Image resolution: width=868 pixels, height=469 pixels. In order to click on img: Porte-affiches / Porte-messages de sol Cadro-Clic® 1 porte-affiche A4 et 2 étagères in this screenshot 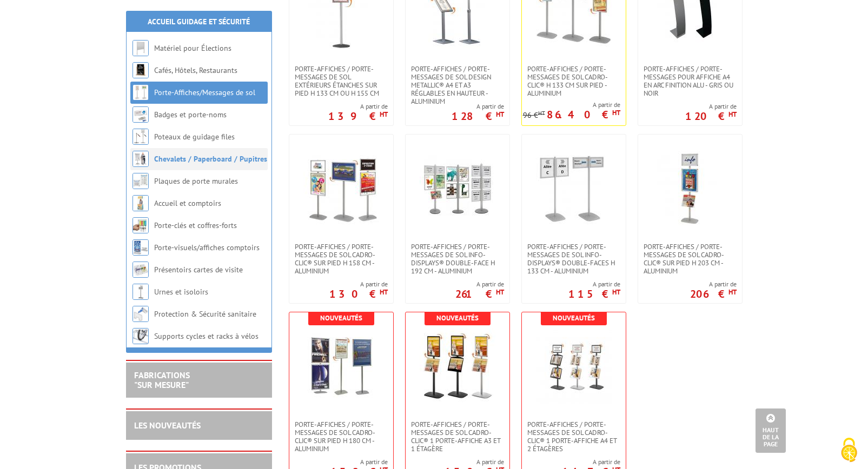, I will do `click(573, 367)`.